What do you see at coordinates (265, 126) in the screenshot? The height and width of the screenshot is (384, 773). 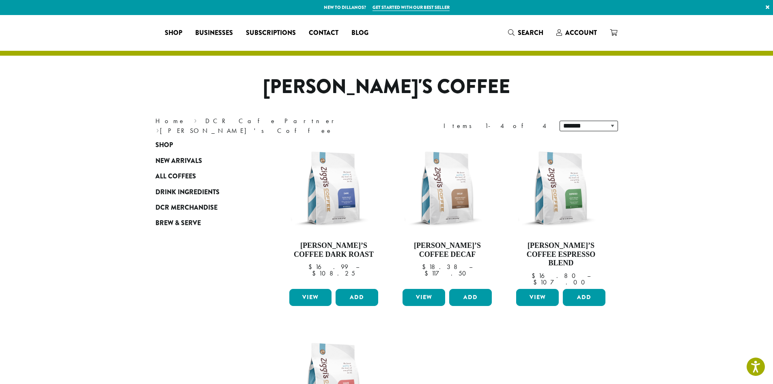 I see `nav: Breadcrumb` at bounding box center [265, 126].